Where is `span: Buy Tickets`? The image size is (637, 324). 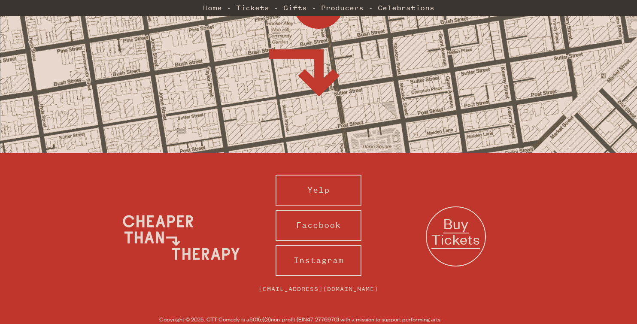
span: Buy Tickets is located at coordinates (456, 231).